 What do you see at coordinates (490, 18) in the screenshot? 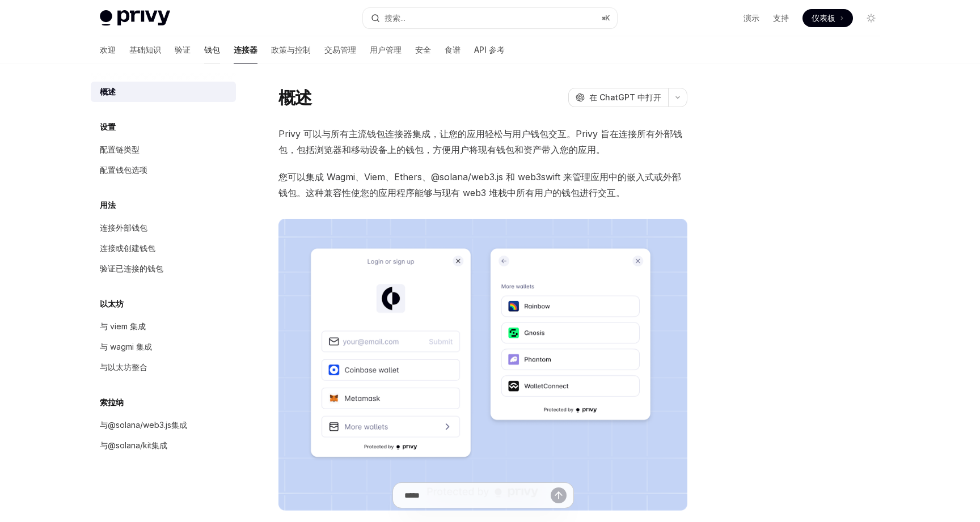
I see `button: 搜索...⌘K` at bounding box center [490, 18].